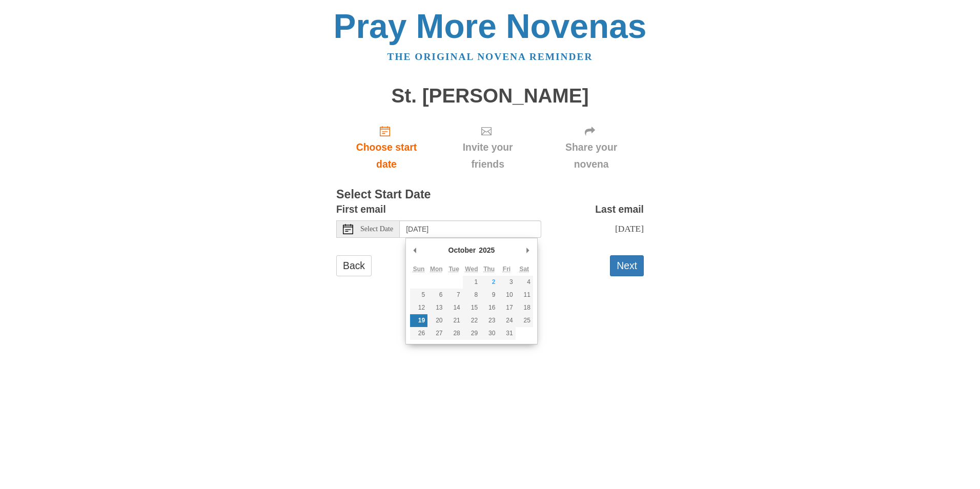 This screenshot has height=489, width=980. I want to click on button: 19, so click(419, 321).